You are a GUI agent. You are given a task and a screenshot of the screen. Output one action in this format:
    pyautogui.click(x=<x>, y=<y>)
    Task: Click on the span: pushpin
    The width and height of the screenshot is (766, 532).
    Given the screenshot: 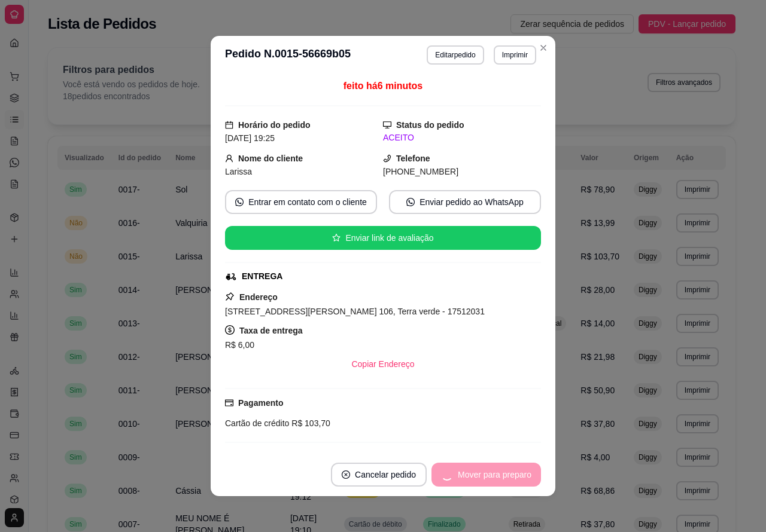 What is the action you would take?
    pyautogui.click(x=230, y=296)
    